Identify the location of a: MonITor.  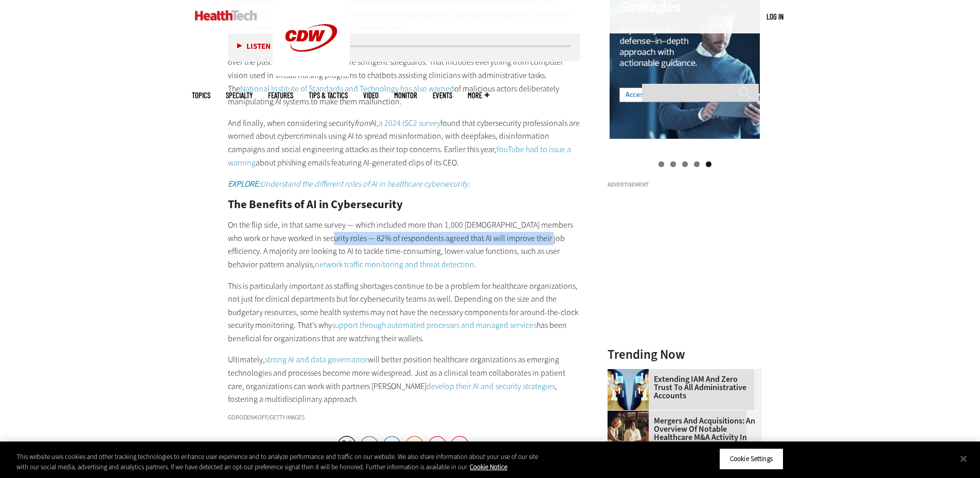
(405, 95).